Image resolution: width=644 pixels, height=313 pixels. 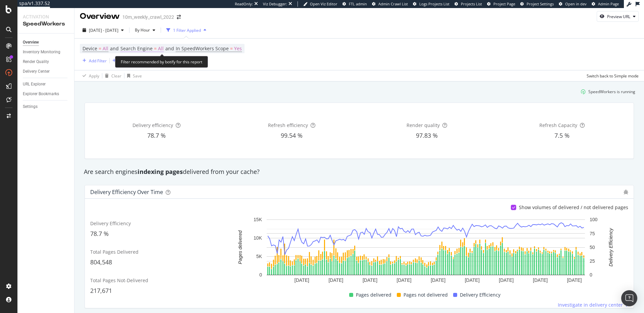 What do you see at coordinates (611, 75) in the screenshot?
I see `button: Switch back to Simple mode` at bounding box center [611, 75].